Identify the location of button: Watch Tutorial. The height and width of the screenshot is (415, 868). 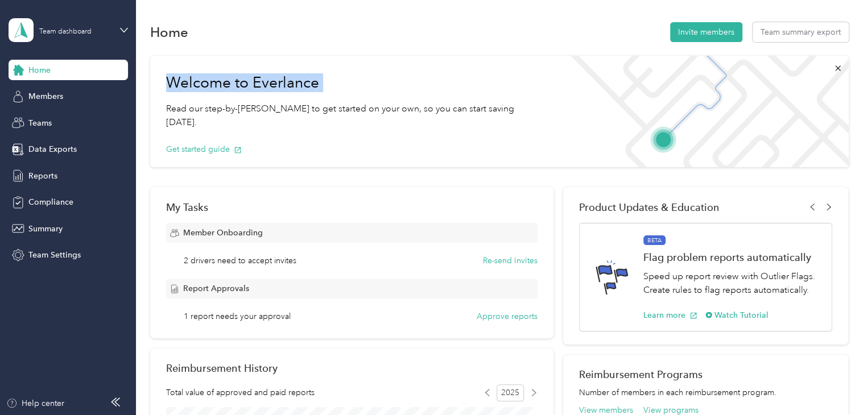
(737, 315).